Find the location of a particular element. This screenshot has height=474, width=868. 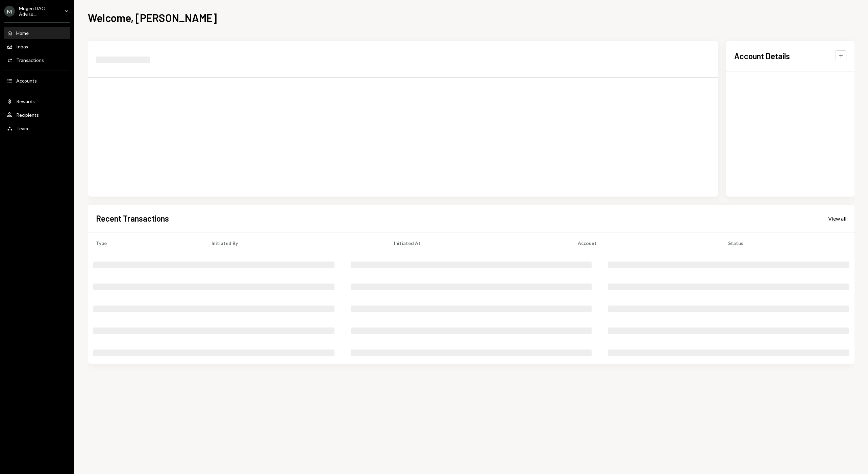

th: Initiated At is located at coordinates (478, 243).